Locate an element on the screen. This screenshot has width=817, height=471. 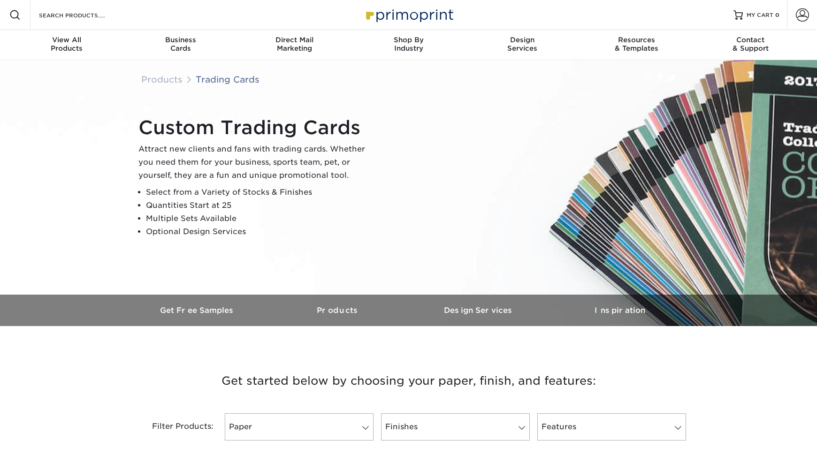
div: & Support is located at coordinates (750, 44).